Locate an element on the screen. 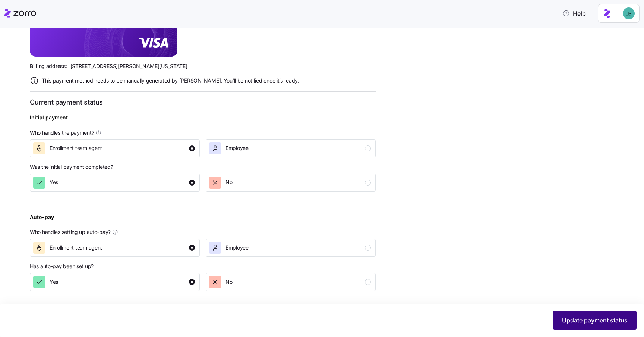  button: Help is located at coordinates (574, 13).